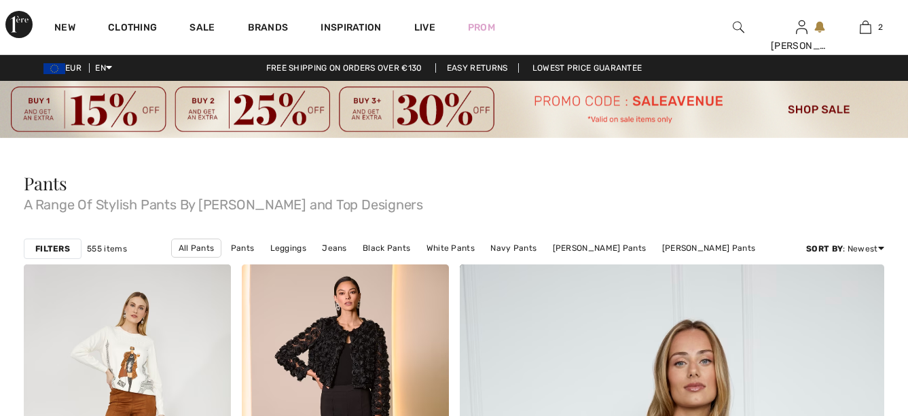 The height and width of the screenshot is (416, 908). What do you see at coordinates (866, 27) in the screenshot?
I see `a: 2` at bounding box center [866, 27].